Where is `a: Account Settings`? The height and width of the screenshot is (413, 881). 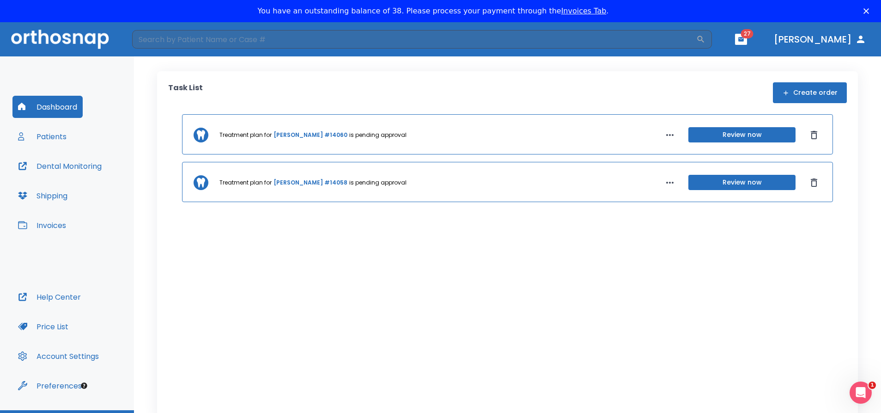 a: Account Settings is located at coordinates (58, 356).